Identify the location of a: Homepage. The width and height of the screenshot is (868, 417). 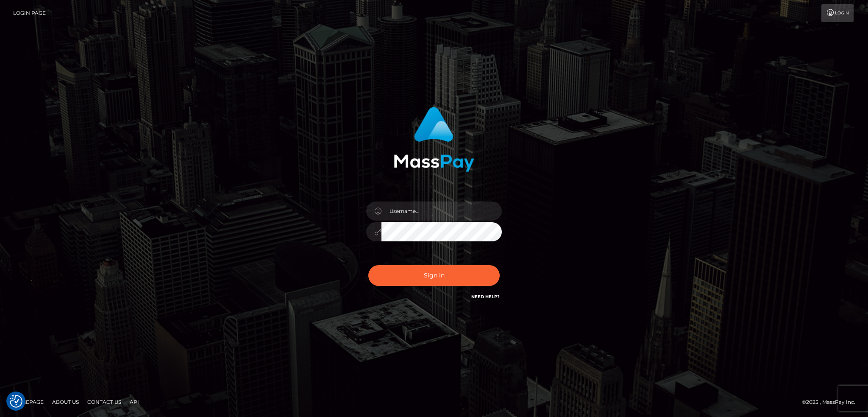
(28, 402).